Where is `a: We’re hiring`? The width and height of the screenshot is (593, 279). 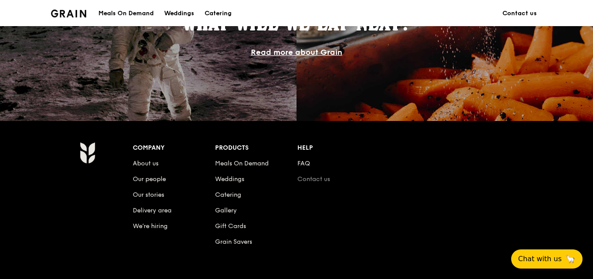
a: We’re hiring is located at coordinates (150, 226).